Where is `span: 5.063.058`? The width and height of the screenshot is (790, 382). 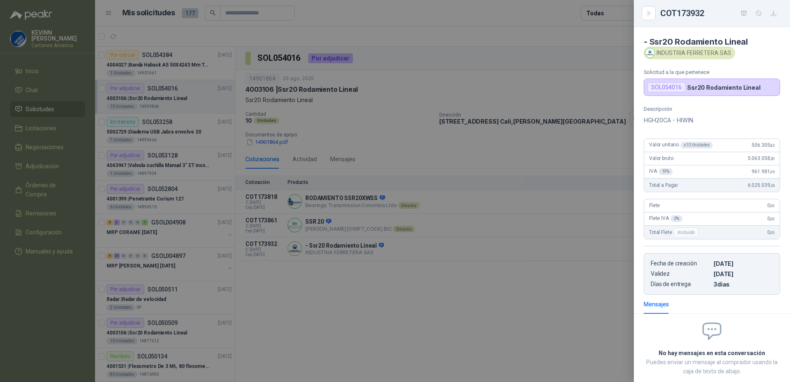
span: 5.063.058 is located at coordinates (761, 158).